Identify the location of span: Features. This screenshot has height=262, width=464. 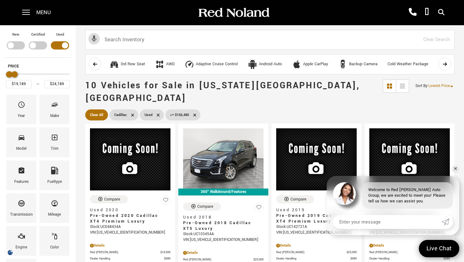
(21, 172).